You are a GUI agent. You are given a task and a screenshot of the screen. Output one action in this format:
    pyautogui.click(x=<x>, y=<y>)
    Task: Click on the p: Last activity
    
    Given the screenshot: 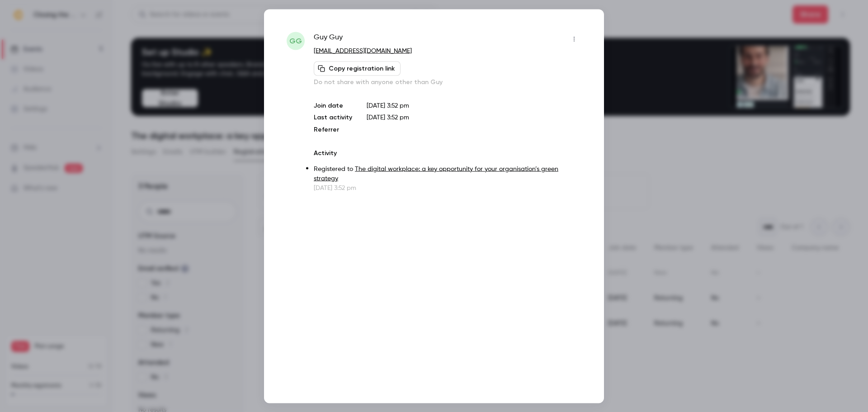 What is the action you would take?
    pyautogui.click(x=333, y=117)
    